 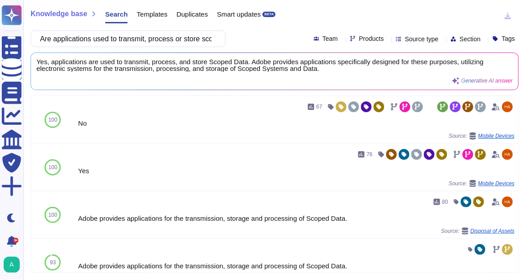 I want to click on div: 9+, so click(x=16, y=241).